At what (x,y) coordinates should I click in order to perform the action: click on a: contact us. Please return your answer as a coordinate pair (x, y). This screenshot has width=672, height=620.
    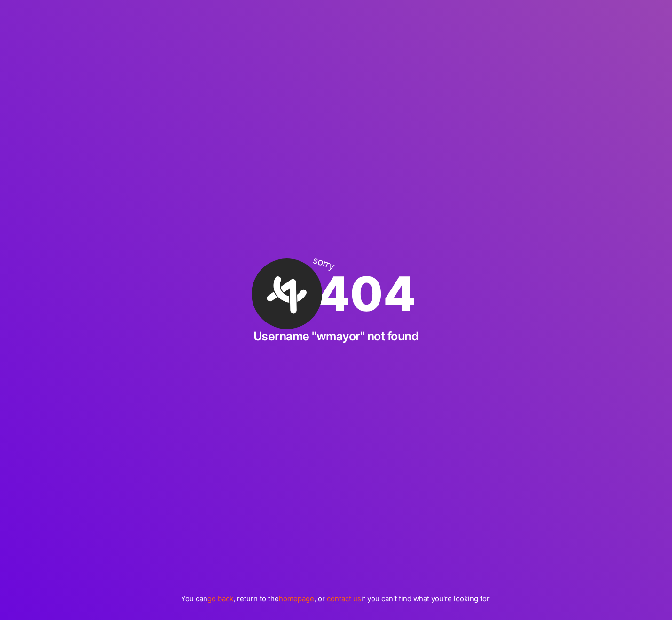
    Looking at the image, I should click on (344, 599).